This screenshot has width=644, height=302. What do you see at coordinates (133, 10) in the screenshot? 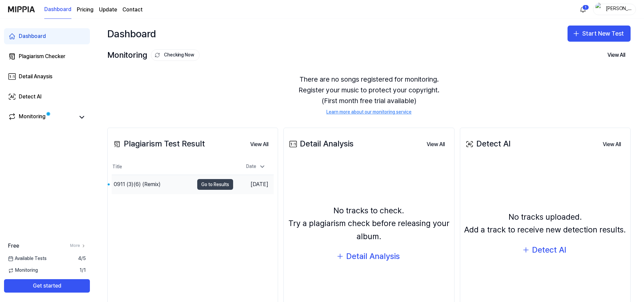
I see `a: Contact` at bounding box center [133, 10].